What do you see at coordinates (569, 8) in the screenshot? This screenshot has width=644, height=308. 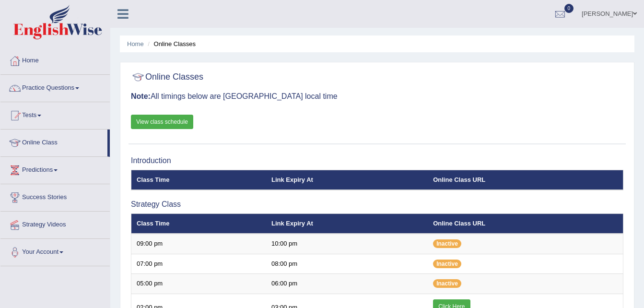 I see `span: 0` at bounding box center [569, 8].